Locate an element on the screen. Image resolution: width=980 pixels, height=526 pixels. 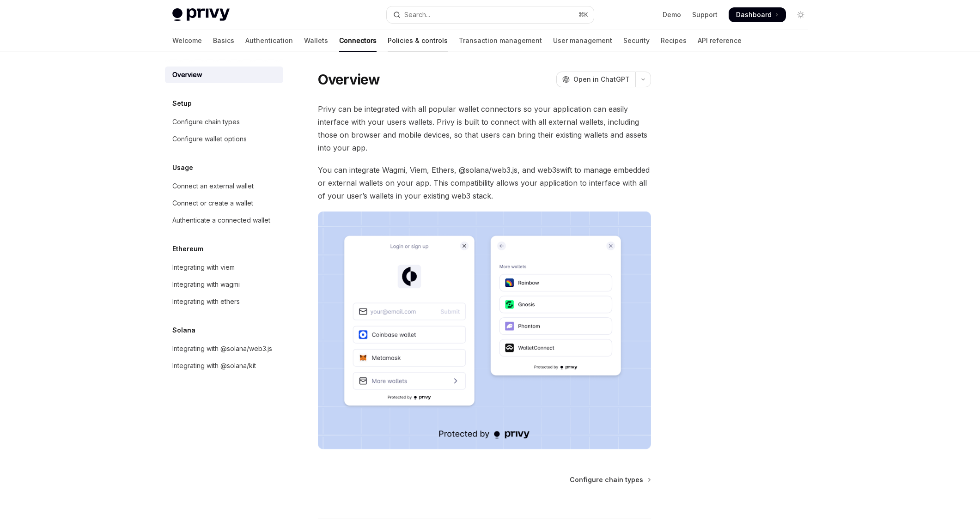
div: Integrating with @solana/kit is located at coordinates (214, 366).